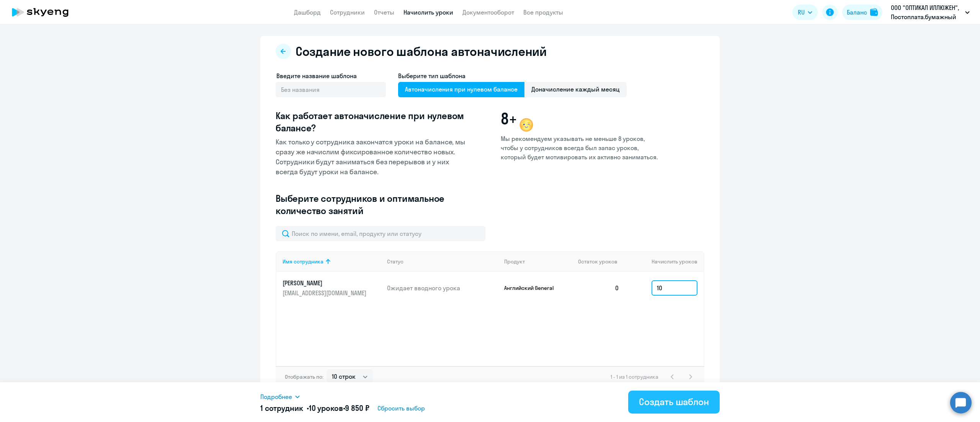 Image resolution: width=980 pixels, height=422 pixels. What do you see at coordinates (508, 119) in the screenshot?
I see `span: 8+` at bounding box center [508, 119].